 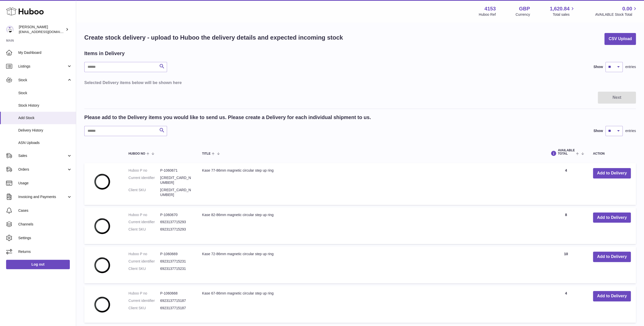 I want to click on span: Huboo no, so click(x=137, y=153).